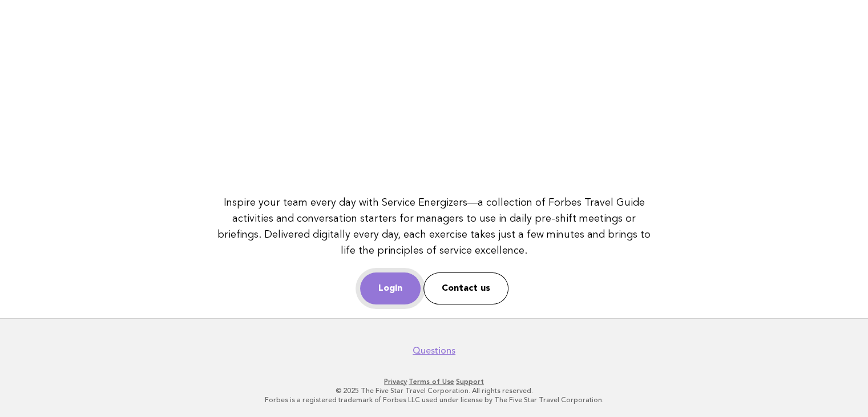  I want to click on p: Inspire your team every day with Service Energizers—a collection of Forbes Travel Guide activitie..., so click(434, 227).